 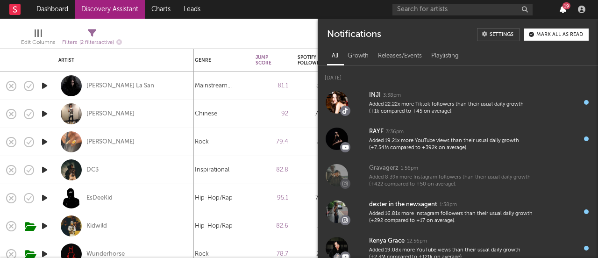 I want to click on div: DC3, so click(x=92, y=170).